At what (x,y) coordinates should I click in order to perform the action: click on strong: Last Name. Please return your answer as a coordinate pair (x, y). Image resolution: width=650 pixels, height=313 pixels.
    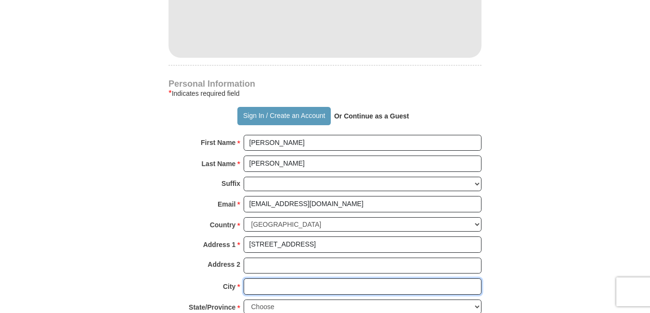
    Looking at the image, I should click on (218, 164).